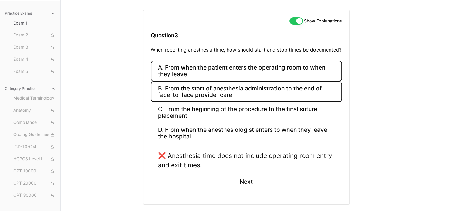 This screenshot has width=462, height=211. I want to click on span: Medical Terminology, so click(34, 98).